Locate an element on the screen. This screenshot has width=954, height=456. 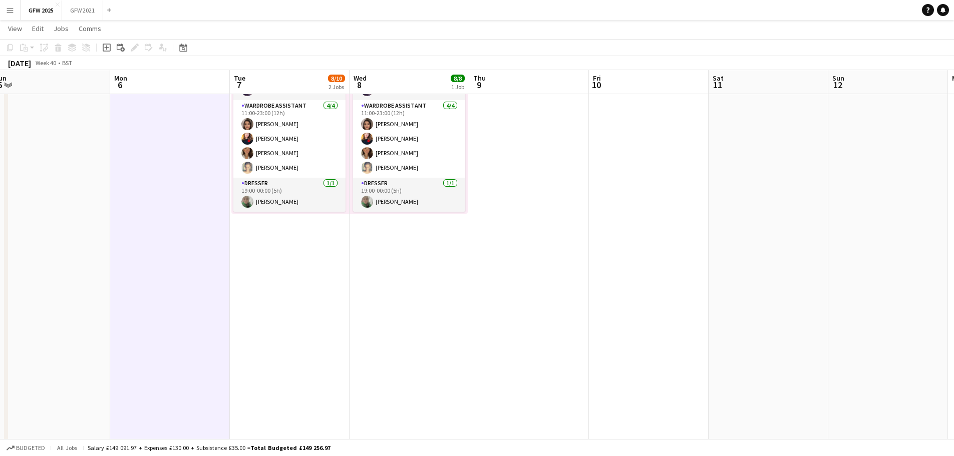
span: Comms is located at coordinates (90, 29).